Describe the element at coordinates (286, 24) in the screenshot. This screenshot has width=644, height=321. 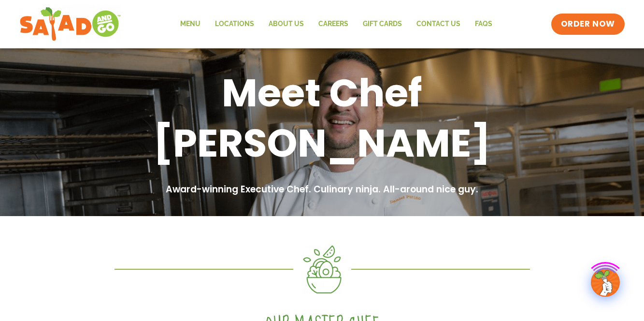
I see `a: About Us` at that location.